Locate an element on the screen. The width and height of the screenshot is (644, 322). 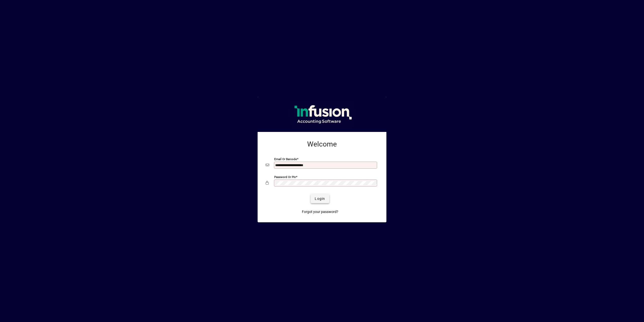
span: Forgot your password? is located at coordinates (320, 211).